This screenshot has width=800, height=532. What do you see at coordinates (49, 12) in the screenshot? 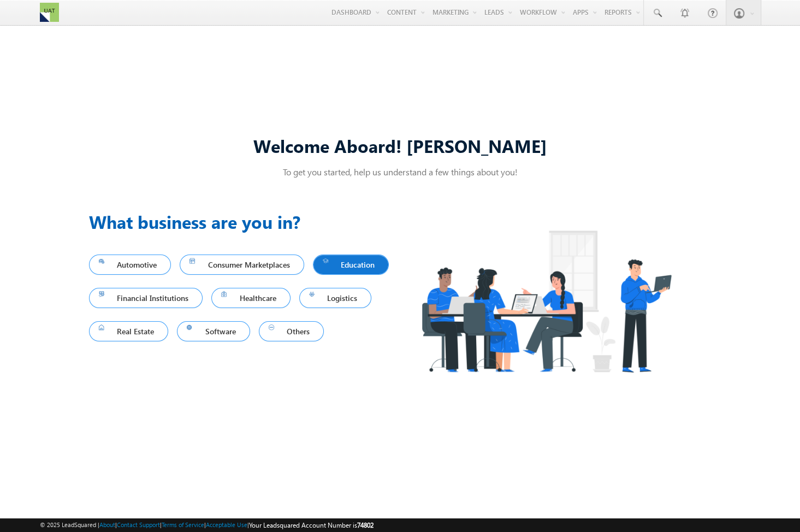
I see `img: Custom Logo` at bounding box center [49, 12].